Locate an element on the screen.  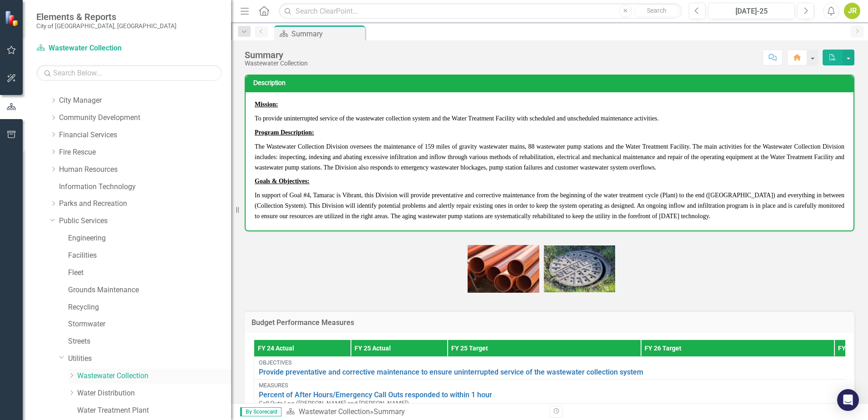
span: The Wastewater Collection Division oversees the maintenance of 159 miles of gravity wastewater ma... is located at coordinates (549, 157).